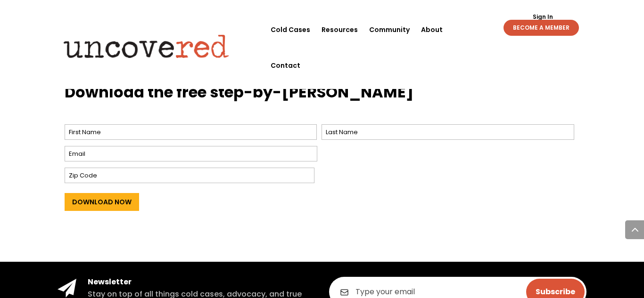 The image size is (644, 298). What do you see at coordinates (191, 132) in the screenshot?
I see `input: First Name` at bounding box center [191, 132].